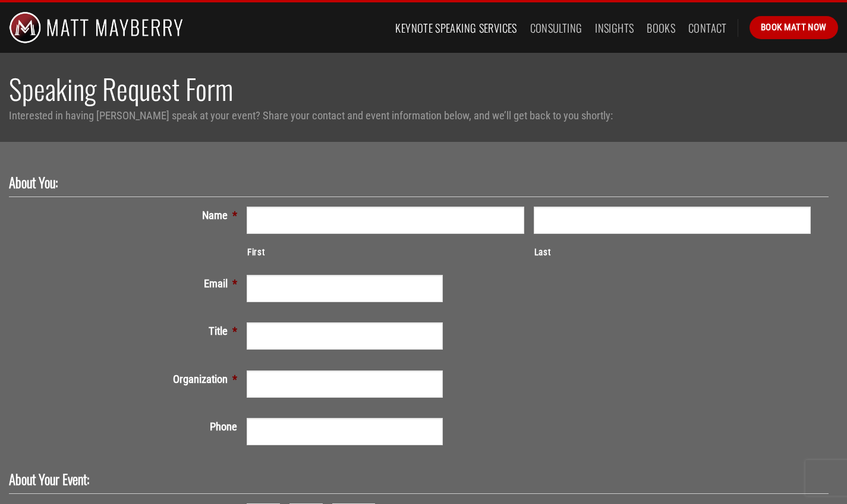  Describe the element at coordinates (556, 28) in the screenshot. I see `a: Consulting` at that location.